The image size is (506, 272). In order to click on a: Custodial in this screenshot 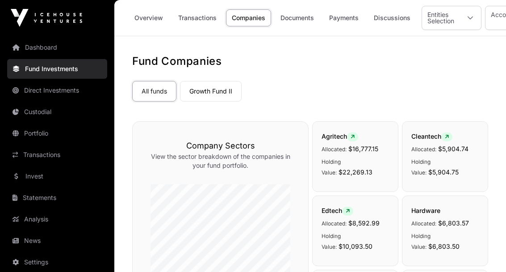, I will do `click(57, 112)`.